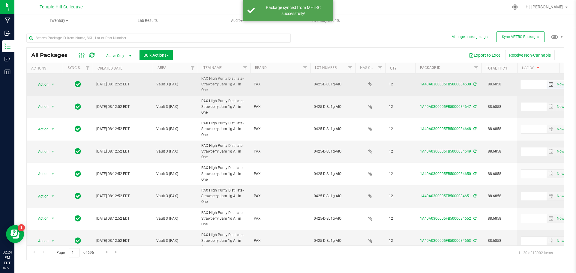 Image resolution: width=576 pixels, height=273 pixels. What do you see at coordinates (116, 252) in the screenshot?
I see `a: Go to the last page` at bounding box center [116, 252].